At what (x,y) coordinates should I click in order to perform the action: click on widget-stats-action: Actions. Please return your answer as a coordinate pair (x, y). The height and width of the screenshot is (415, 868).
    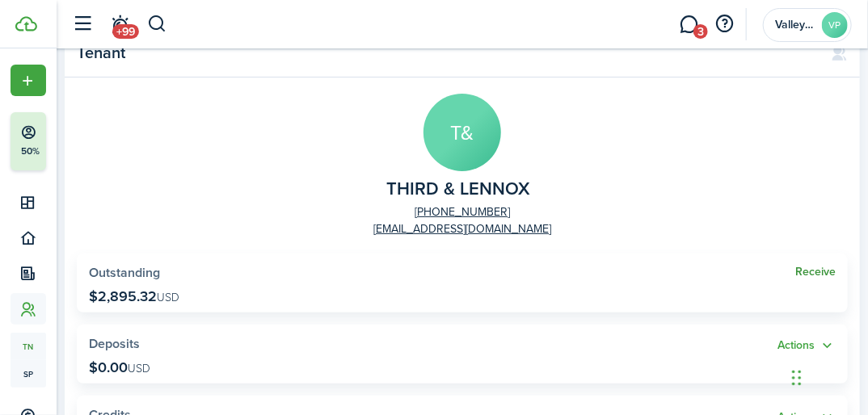
    Looking at the image, I should click on (806, 346).